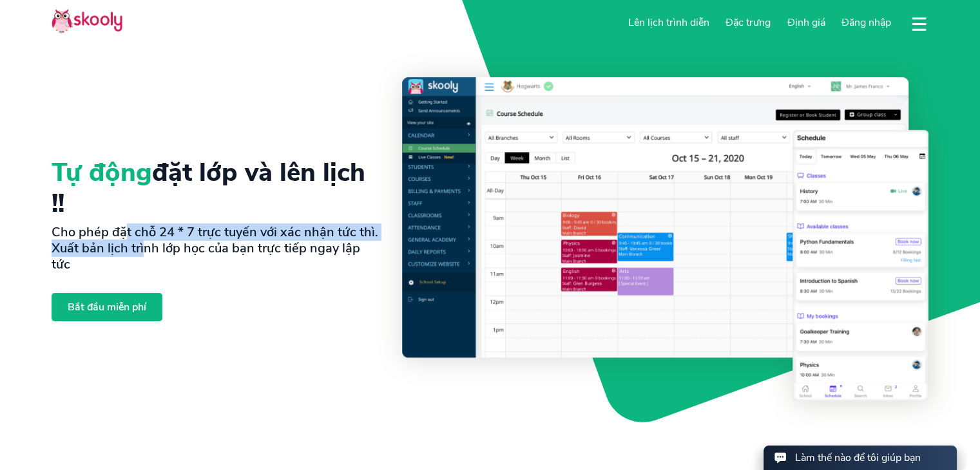  What do you see at coordinates (665, 239) in the screenshot?
I see `img: Lên lịch lớp học, Hệ thống đặt chỗ & Phần mềm - <span class='notranslate'>Skooly | Thử miễn phí` at bounding box center [665, 239].